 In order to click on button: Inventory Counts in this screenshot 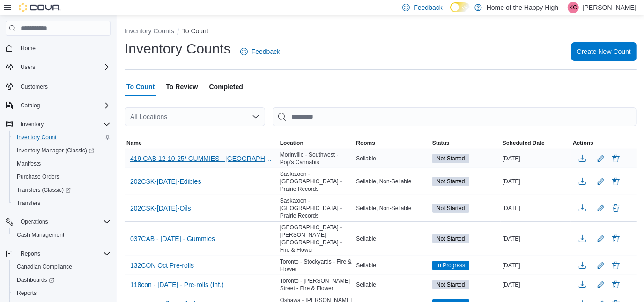, I will do `click(150, 31)`.